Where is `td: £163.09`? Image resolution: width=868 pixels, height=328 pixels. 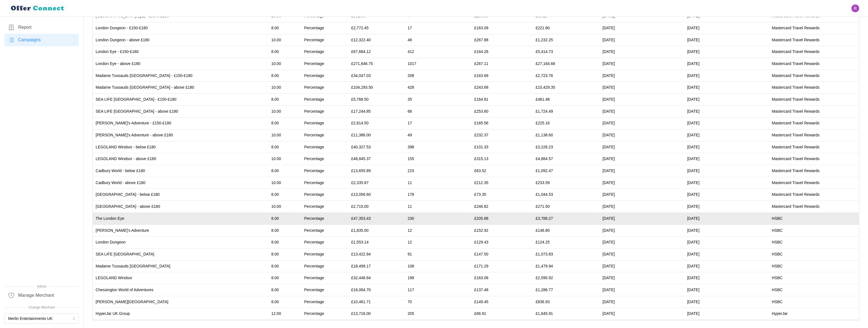 td: £163.09 is located at coordinates (502, 28).